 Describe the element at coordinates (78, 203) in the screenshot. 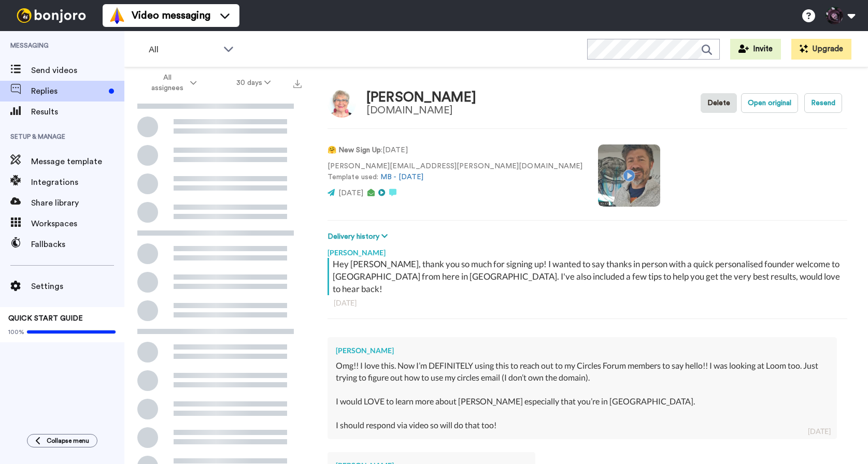

I see `span: Share library` at that location.